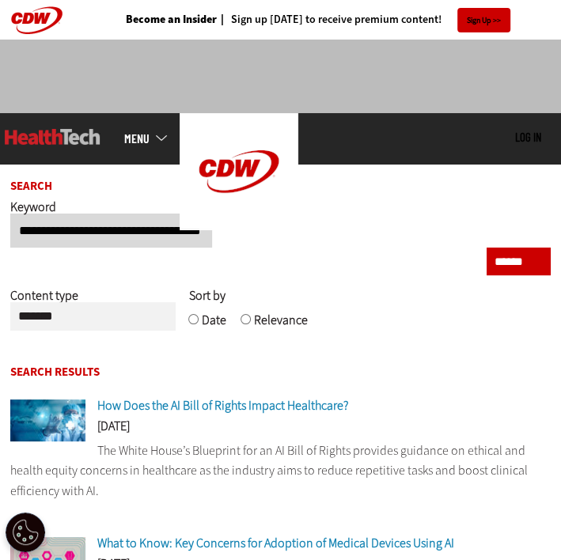 This screenshot has height=560, width=561. I want to click on label: Date, so click(213, 326).